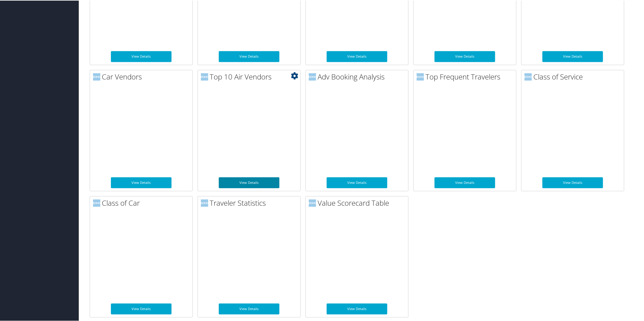 This screenshot has width=644, height=321. Describe the element at coordinates (358, 77) in the screenshot. I see `h2: Adv Booking Analysis` at that location.